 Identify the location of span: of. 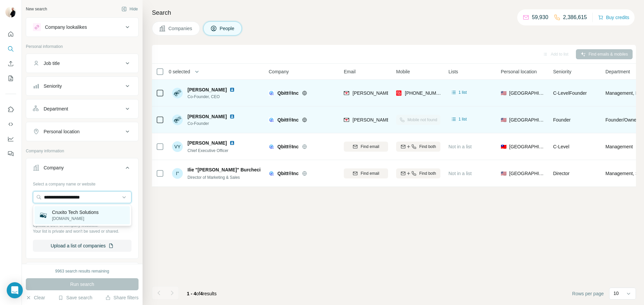
(198, 294).